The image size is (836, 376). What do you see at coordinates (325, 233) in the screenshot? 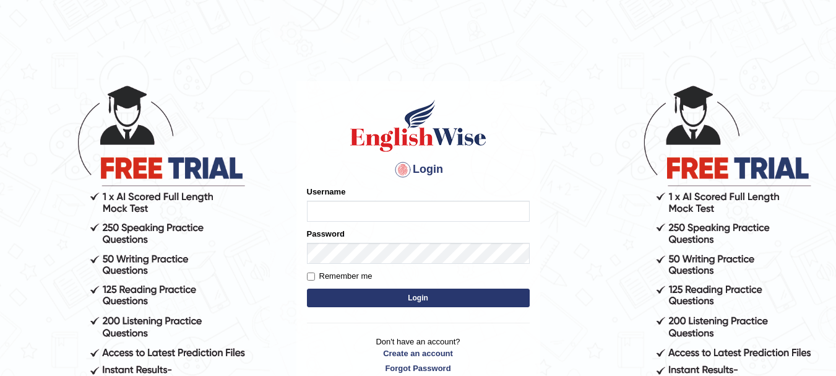
I see `label: Password` at bounding box center [325, 233].